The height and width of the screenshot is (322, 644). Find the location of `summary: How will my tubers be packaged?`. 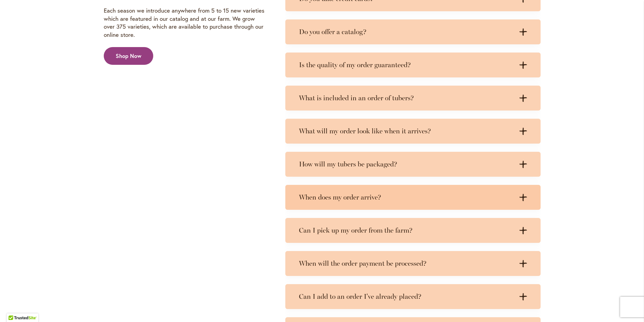

summary: How will my tubers be packaged? is located at coordinates (413, 164).